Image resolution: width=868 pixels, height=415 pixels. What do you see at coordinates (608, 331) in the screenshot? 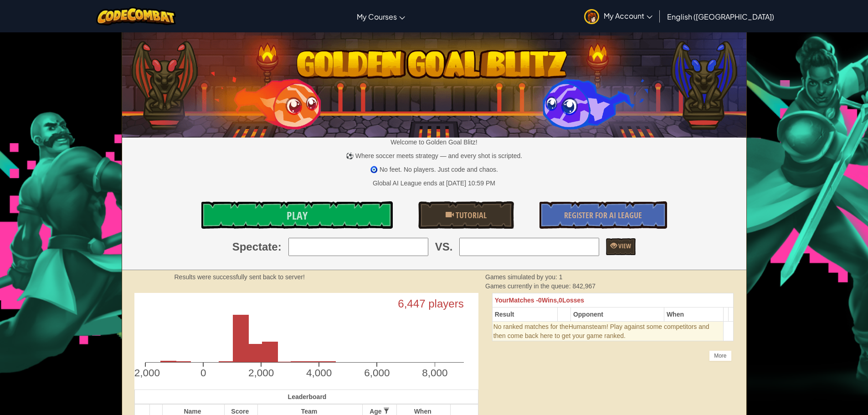
I see `td: Humans` at bounding box center [608, 331].